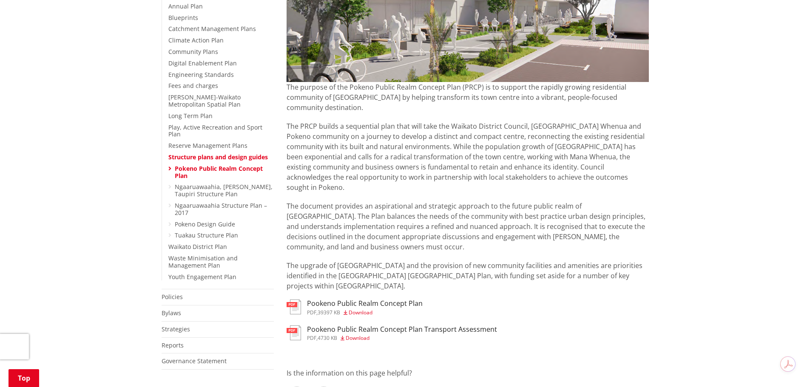 This screenshot has height=387, width=810. Describe the element at coordinates (176, 329) in the screenshot. I see `a: Strategies` at that location.